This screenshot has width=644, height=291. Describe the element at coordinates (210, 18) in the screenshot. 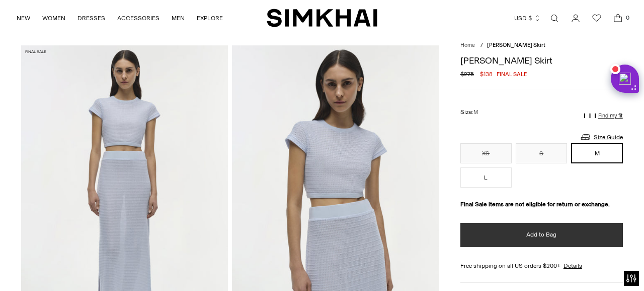

I see `a: EXPLORE` at that location.